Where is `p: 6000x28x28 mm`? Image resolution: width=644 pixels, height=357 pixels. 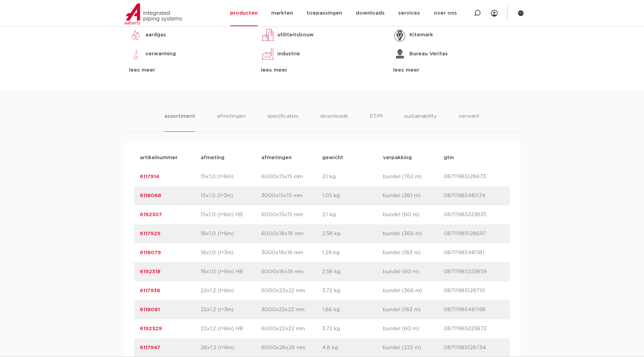 p: 6000x28x28 mm is located at coordinates (292, 347).